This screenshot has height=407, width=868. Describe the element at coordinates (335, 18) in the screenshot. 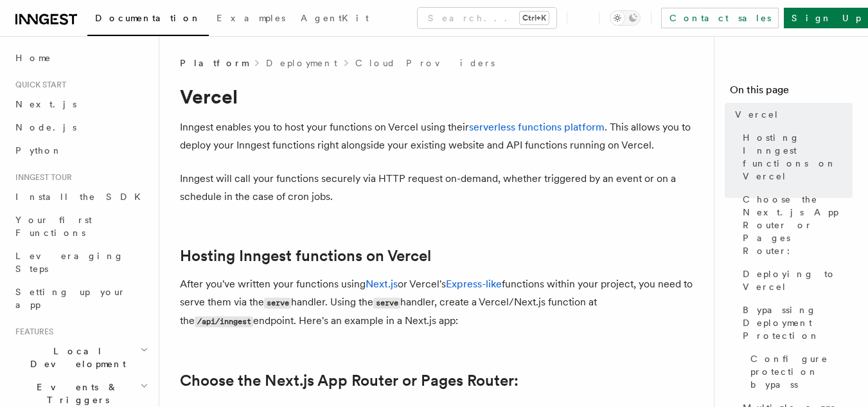

I see `span: AgentKit` at that location.